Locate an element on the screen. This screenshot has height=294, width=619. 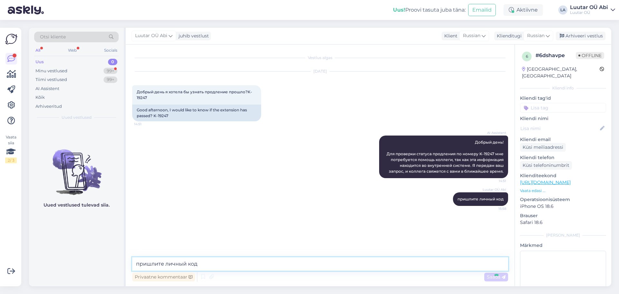
div: Socials is located at coordinates (111, 50).